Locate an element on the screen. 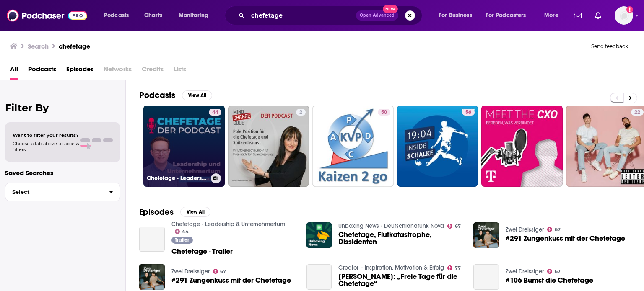 This screenshot has height=291, width=644. h2: Filter By is located at coordinates (63, 108).